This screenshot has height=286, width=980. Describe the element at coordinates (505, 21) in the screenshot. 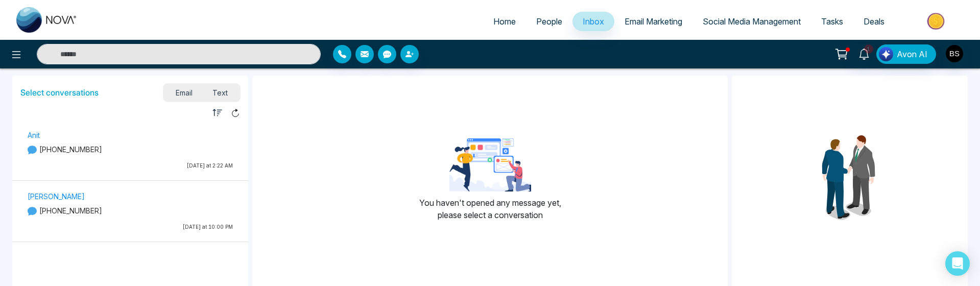

I see `span: Home` at that location.